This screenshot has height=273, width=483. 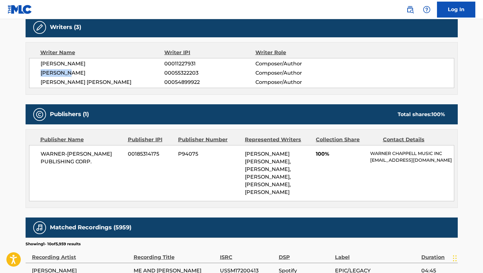 I want to click on img: Publishers, so click(x=40, y=115).